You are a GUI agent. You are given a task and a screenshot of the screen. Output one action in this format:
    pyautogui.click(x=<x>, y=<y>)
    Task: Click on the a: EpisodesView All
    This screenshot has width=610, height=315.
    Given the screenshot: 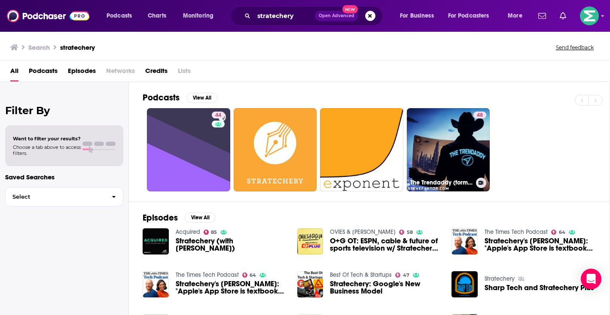 What is the action you would take?
    pyautogui.click(x=179, y=218)
    